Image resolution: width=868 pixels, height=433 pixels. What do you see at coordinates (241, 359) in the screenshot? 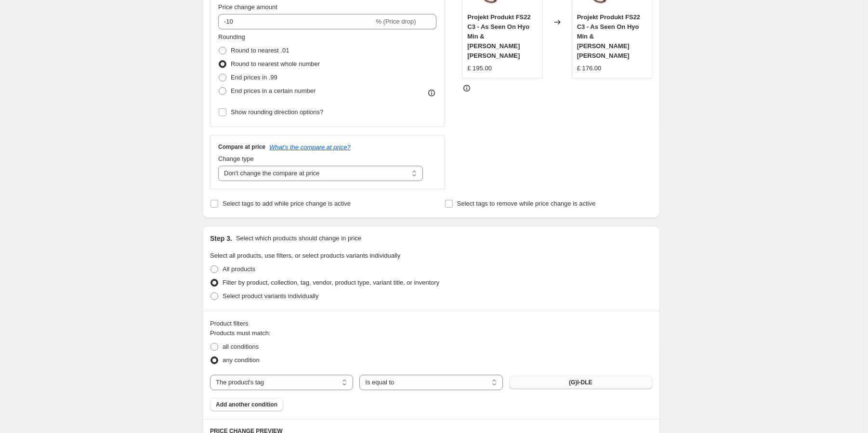
I see `span: any condition` at bounding box center [241, 359].